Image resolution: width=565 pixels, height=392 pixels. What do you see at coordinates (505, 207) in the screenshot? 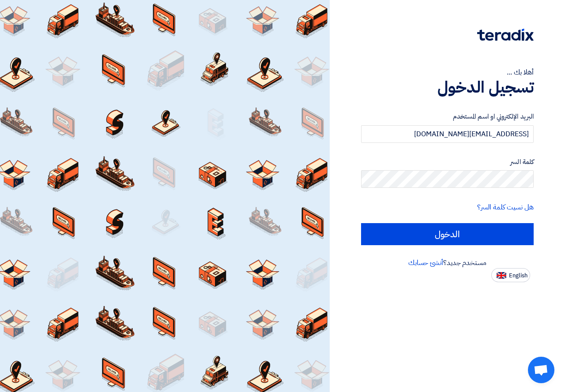
I see `a: هل نسيت كلمة السر؟` at bounding box center [505, 207].